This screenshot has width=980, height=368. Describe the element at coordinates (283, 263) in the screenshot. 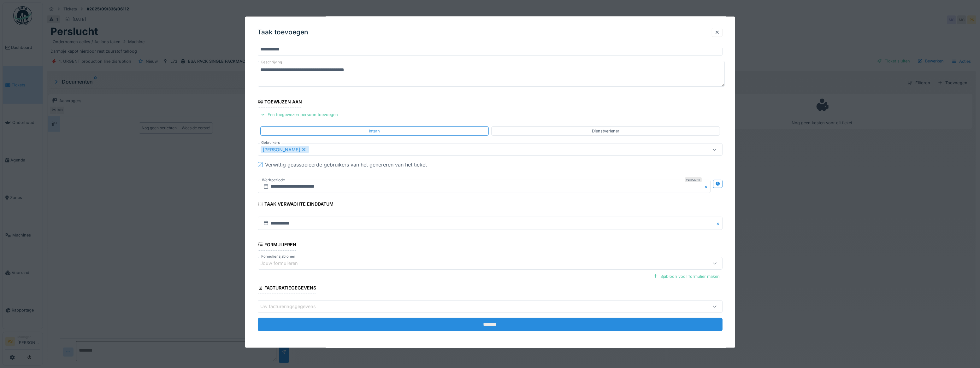

I see `div: Jouw formulieren` at that location.